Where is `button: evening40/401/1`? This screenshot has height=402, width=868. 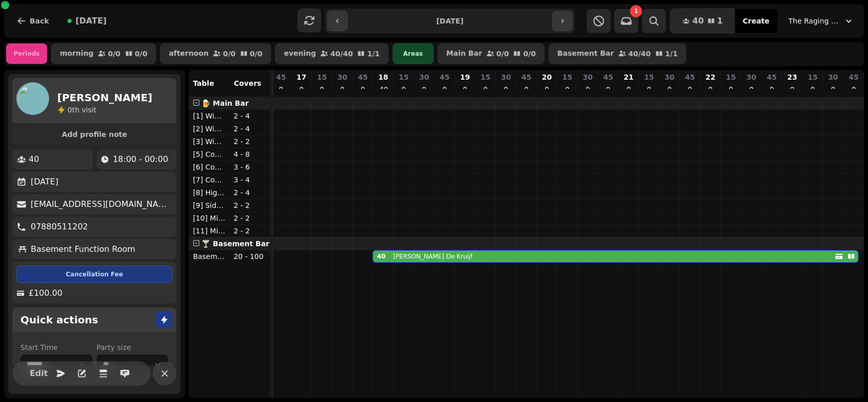 button: evening40/401/1 is located at coordinates (332, 54).